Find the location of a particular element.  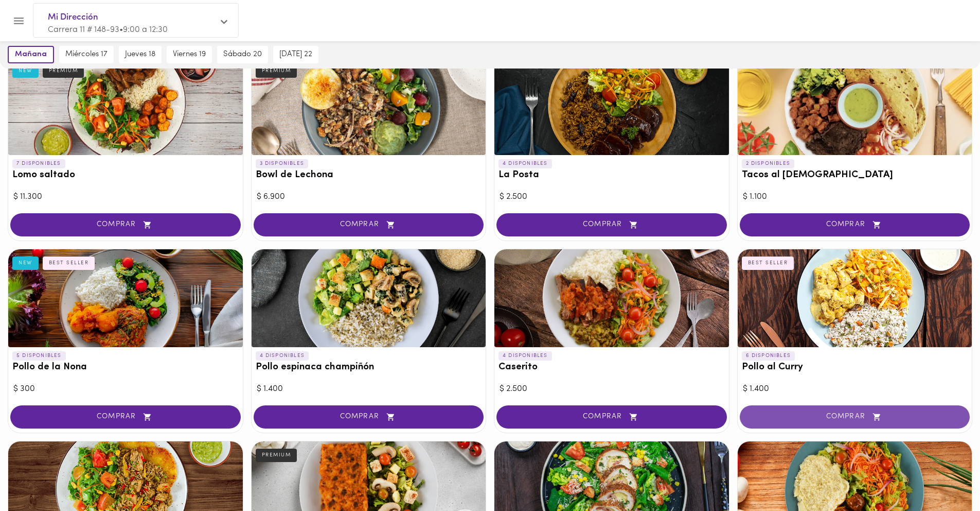

h3: Caserito is located at coordinates (611, 367).